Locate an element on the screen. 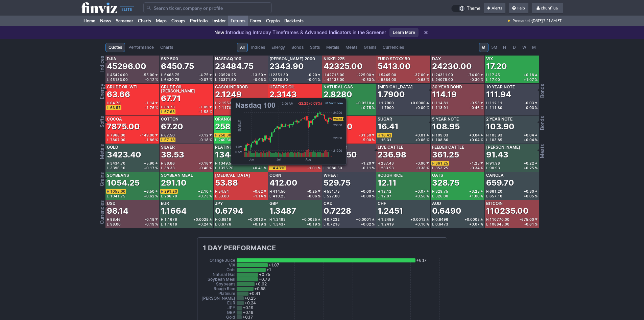 This screenshot has height=320, width=644. a: Insider is located at coordinates (219, 21).